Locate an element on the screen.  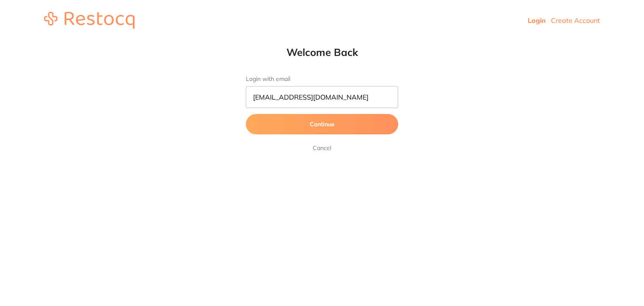
a: Login is located at coordinates (536, 20).